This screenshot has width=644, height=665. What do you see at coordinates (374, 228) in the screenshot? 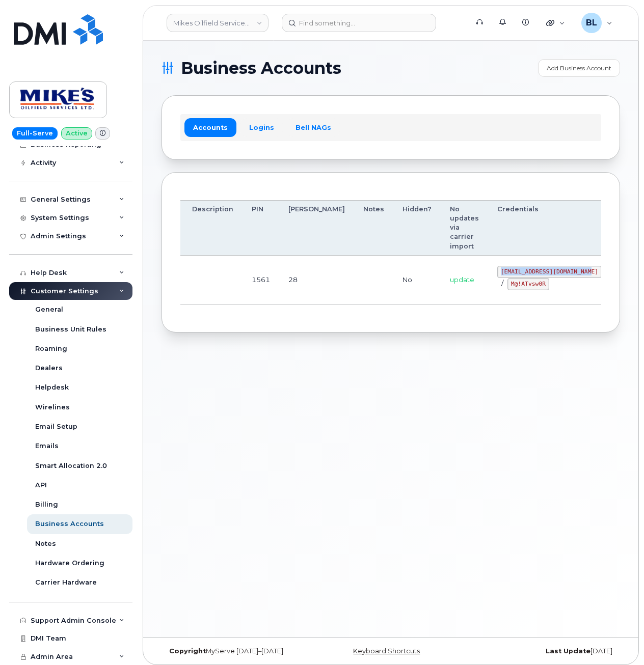
I see `th: Notes` at bounding box center [374, 228].